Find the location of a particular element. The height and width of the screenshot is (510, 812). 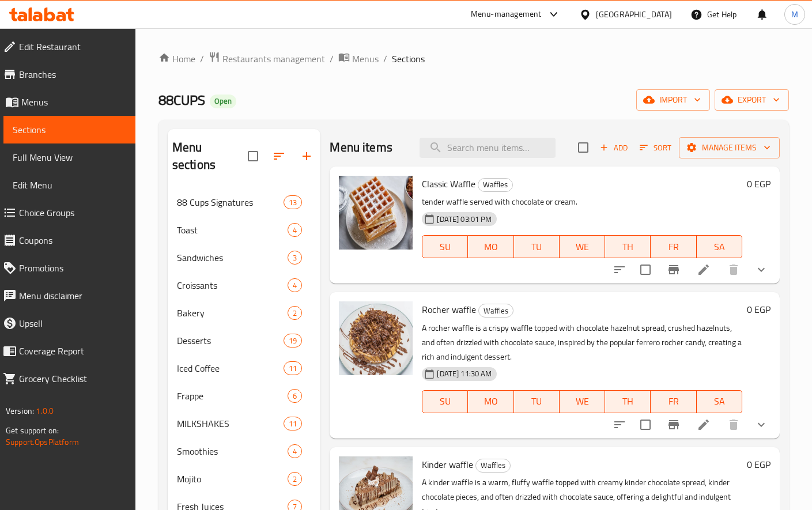

span: WE is located at coordinates (582, 247).